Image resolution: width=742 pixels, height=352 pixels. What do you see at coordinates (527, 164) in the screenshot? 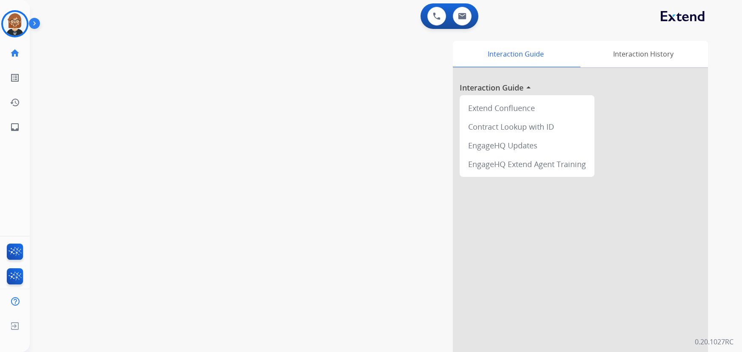
I see `div: EngageHQ Extend Agent Training` at bounding box center [527, 164].